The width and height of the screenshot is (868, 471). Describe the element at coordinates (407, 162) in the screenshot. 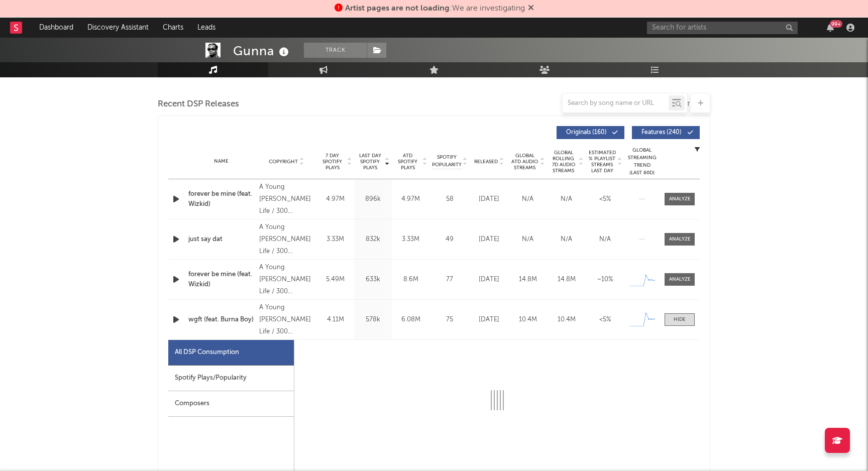

I see `span: ATD Spotify Plays` at that location.